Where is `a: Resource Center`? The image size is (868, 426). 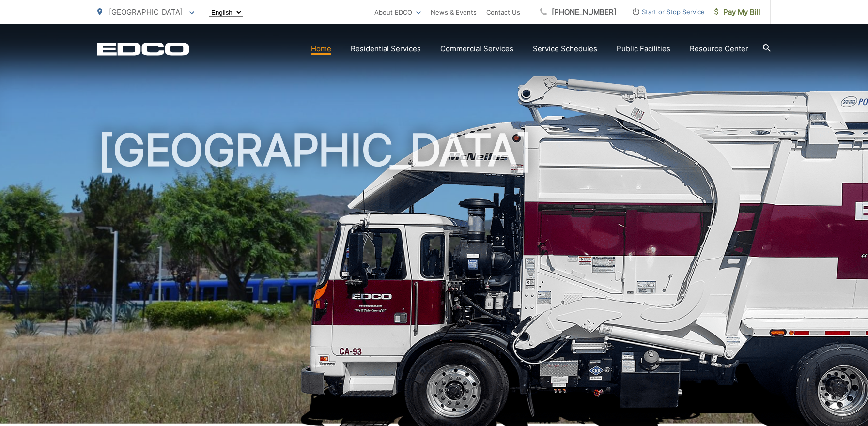
a: Resource Center is located at coordinates (719, 49).